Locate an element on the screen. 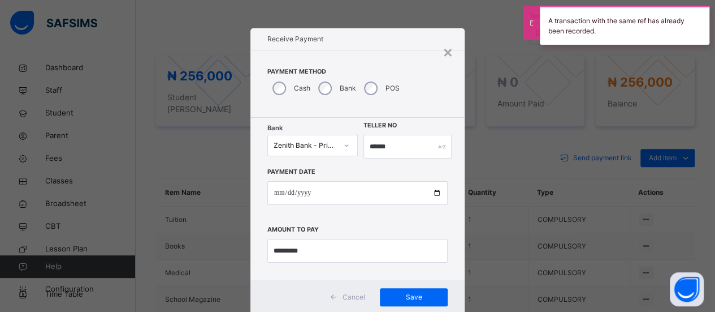 This screenshot has width=715, height=312. span: Payment Method is located at coordinates (358, 72).